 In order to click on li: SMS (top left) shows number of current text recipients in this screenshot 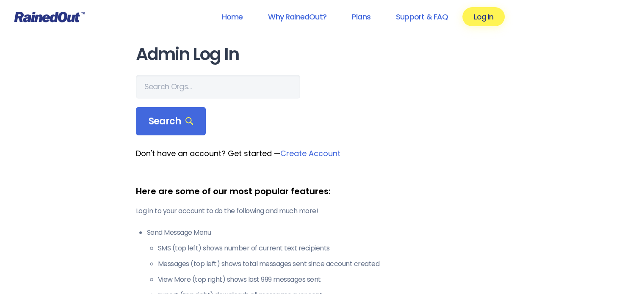, I will do `click(333, 248)`.